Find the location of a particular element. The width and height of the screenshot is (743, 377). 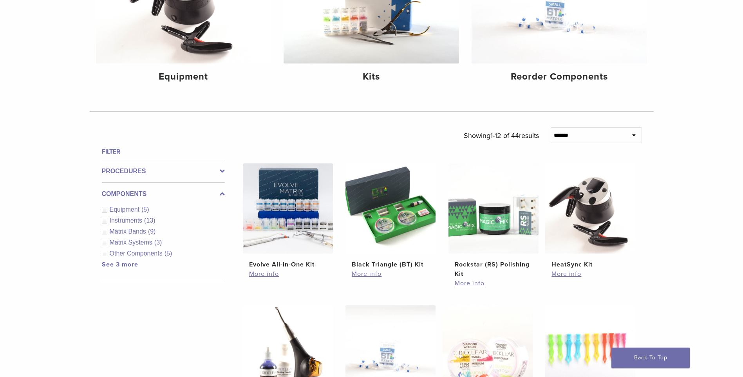

span: 1-12 of 44 is located at coordinates (504, 136).